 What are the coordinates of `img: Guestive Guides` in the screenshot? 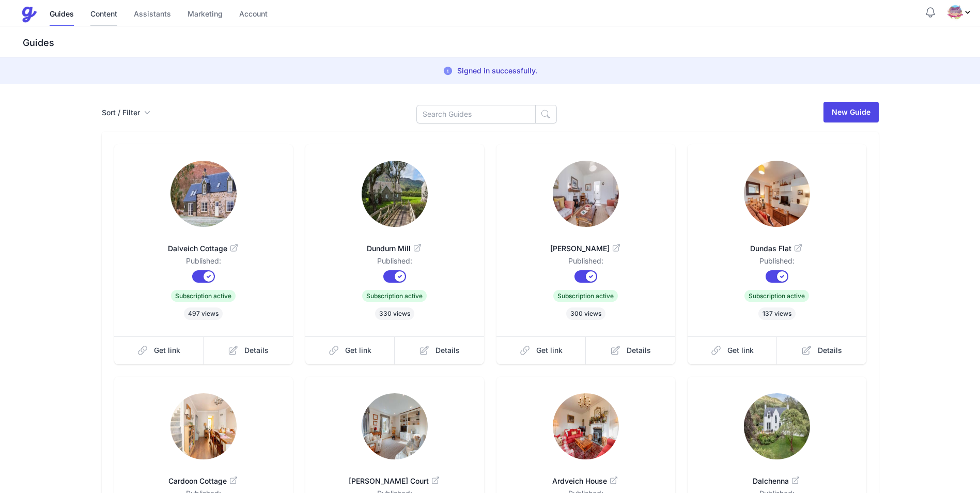 It's located at (29, 15).